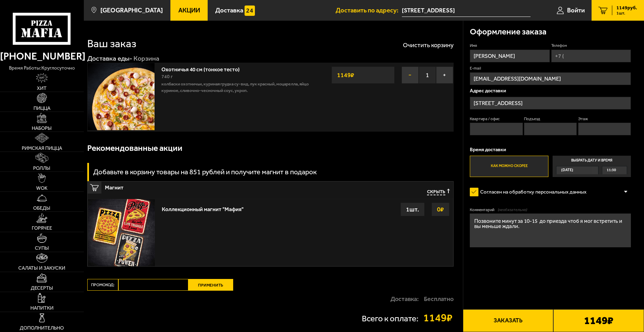 The image size is (644, 332). I want to click on span: Десерты, so click(42, 288).